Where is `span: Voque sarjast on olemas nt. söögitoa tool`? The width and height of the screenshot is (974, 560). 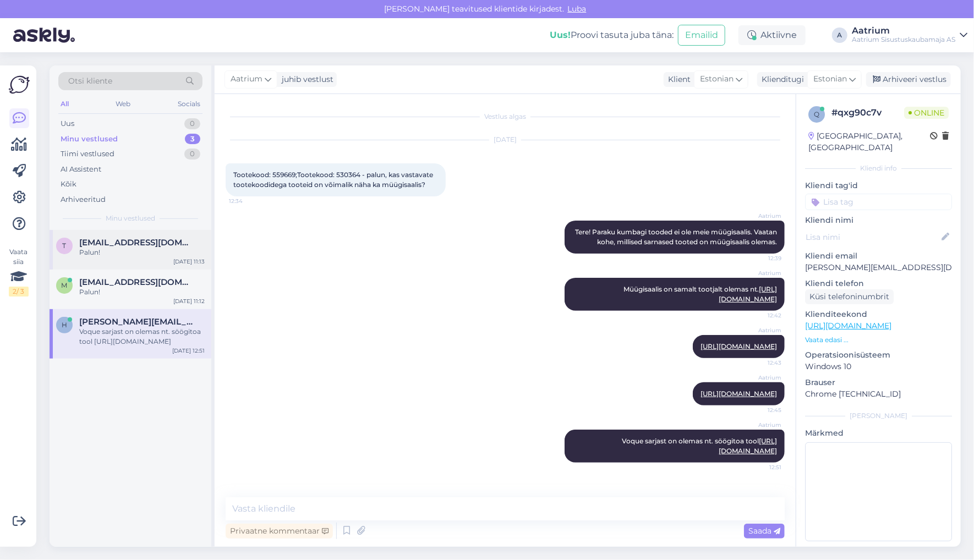
span: Voque sarjast on olemas nt. söögitoa tool is located at coordinates (700, 445).